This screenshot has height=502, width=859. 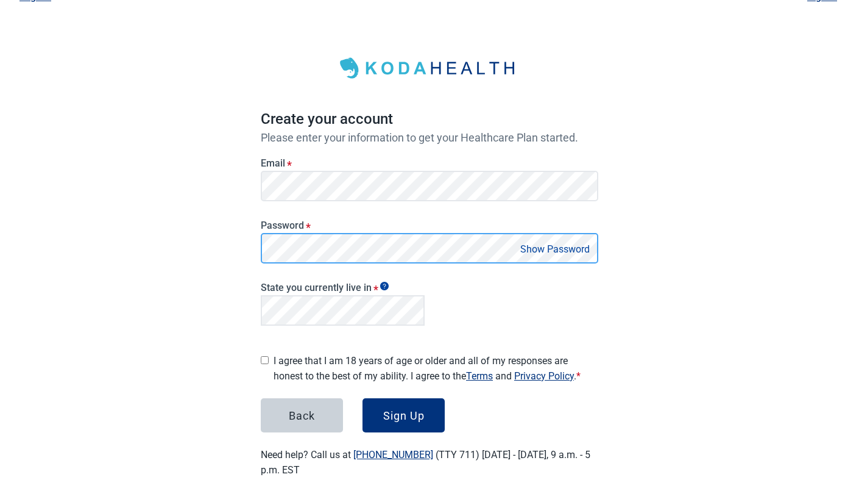 I want to click on div: Sign Up, so click(x=404, y=415).